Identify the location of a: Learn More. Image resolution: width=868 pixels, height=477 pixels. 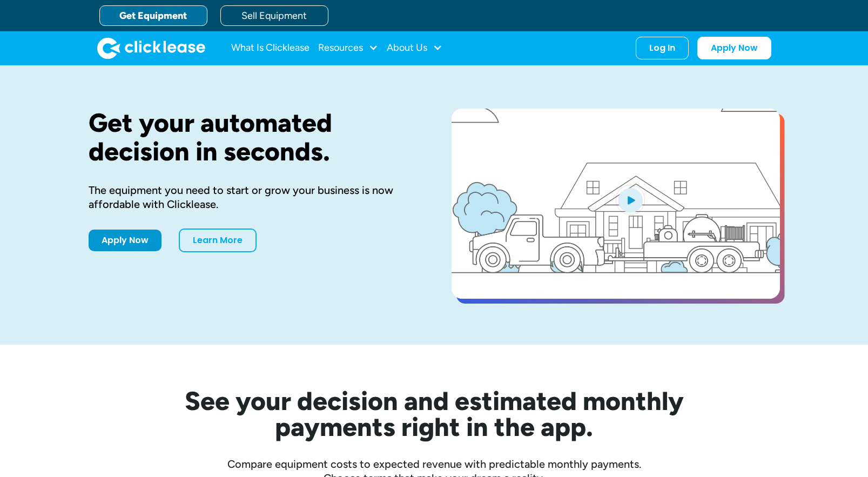
(218, 241).